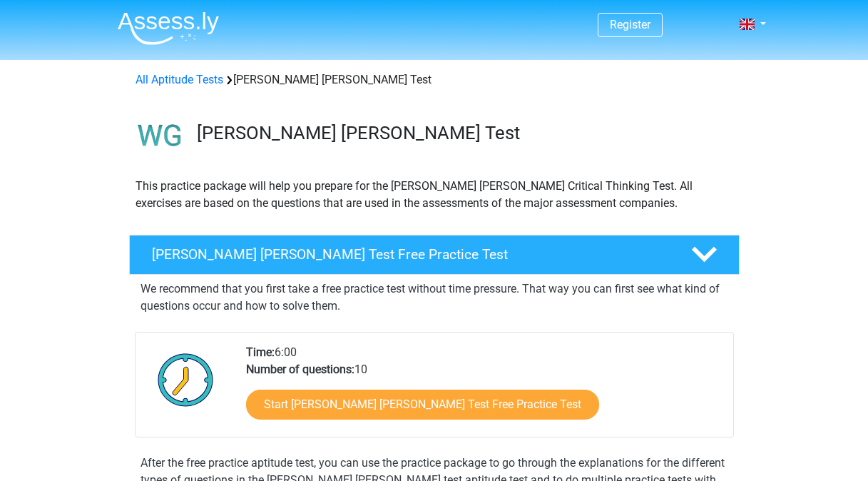  I want to click on img: watson glaser test, so click(159, 136).